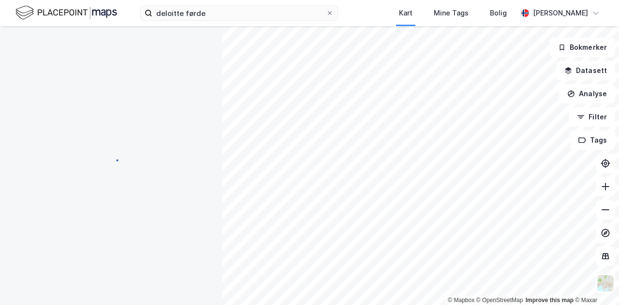 This screenshot has height=305, width=619. I want to click on button: Analyse, so click(587, 94).